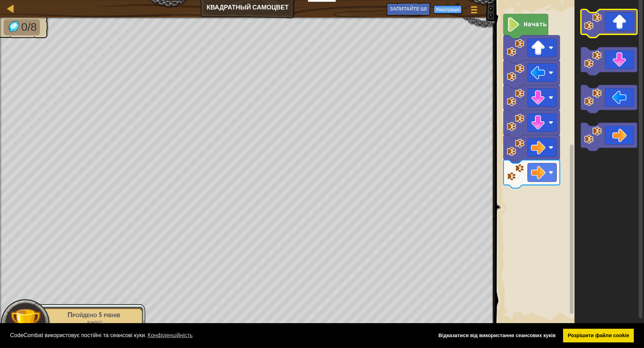  What do you see at coordinates (94, 315) in the screenshot?
I see `font: Пройдено 5 рівнів` at bounding box center [94, 315].